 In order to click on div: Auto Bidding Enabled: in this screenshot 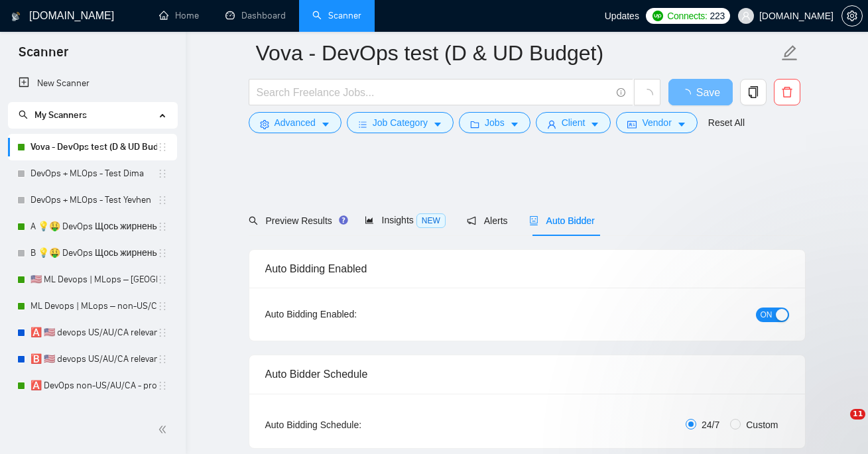, I will do `click(352, 314)`.